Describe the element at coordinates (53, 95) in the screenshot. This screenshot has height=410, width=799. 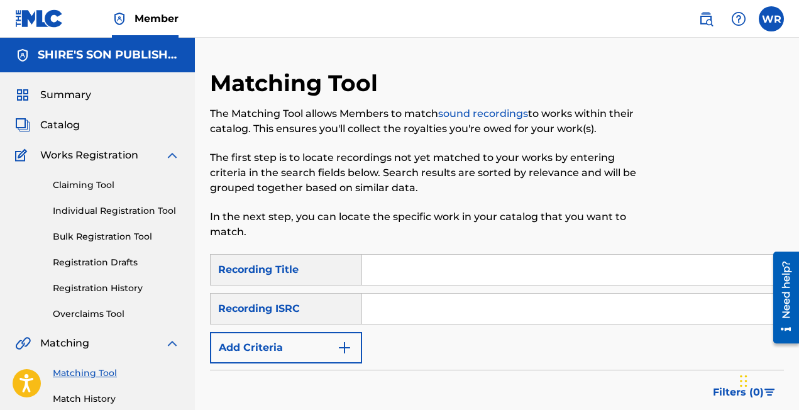
I see `a: SummarySummary` at that location.